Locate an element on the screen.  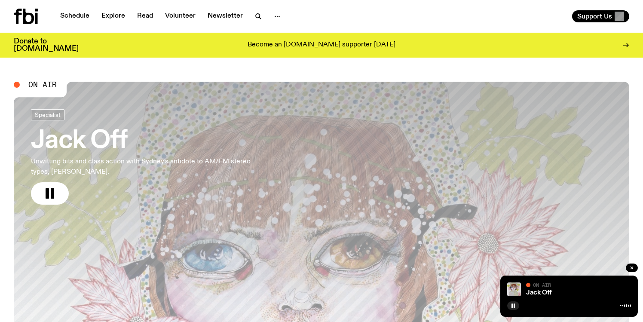
span: Specialist is located at coordinates (48, 114).